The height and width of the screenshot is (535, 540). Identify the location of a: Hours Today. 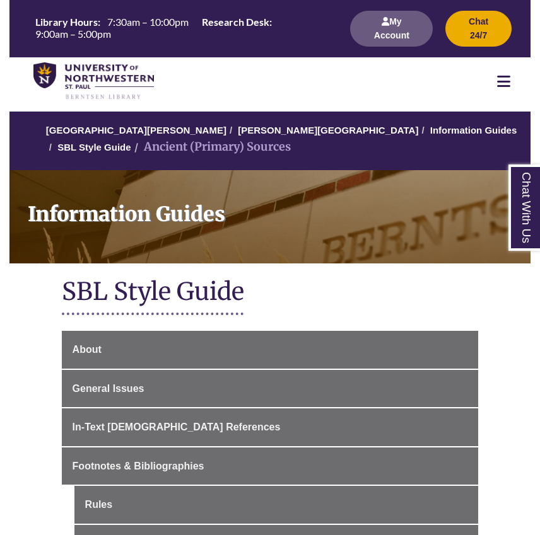
(183, 28).